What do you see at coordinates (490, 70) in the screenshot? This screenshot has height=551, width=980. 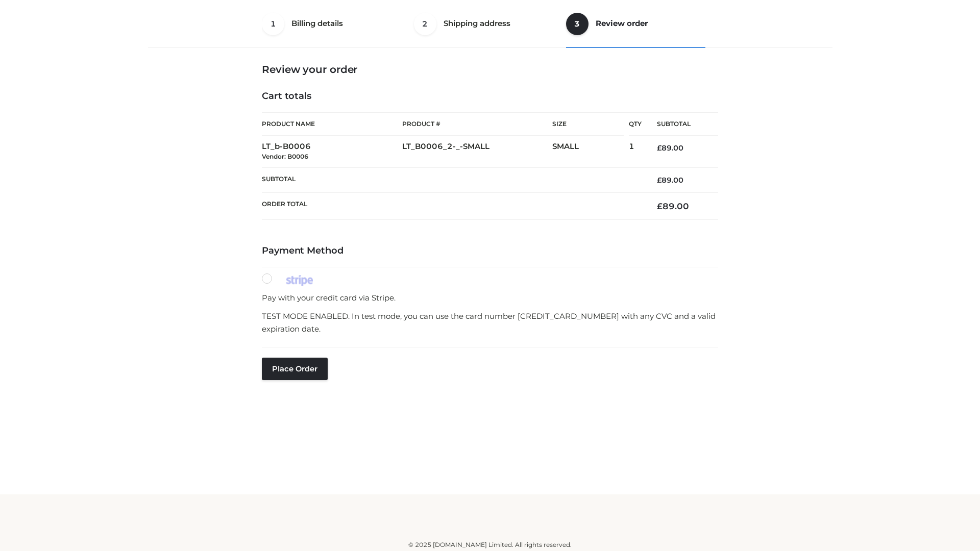 I see `h3: Review your order` at bounding box center [490, 70].